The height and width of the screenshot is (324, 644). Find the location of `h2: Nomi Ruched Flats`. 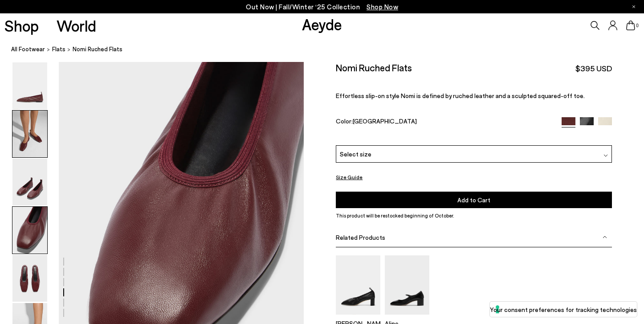

h2: Nomi Ruched Flats is located at coordinates (374, 67).